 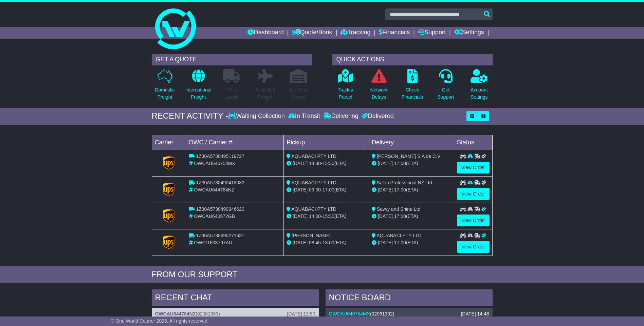 I want to click on td: Status, so click(x=473, y=143).